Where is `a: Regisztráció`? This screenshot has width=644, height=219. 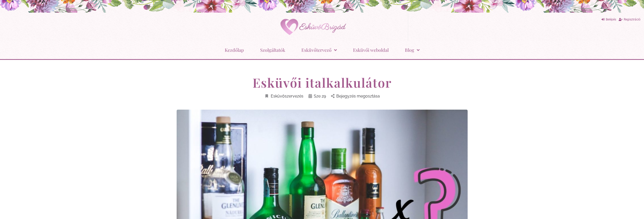 a: Regisztráció is located at coordinates (630, 19).